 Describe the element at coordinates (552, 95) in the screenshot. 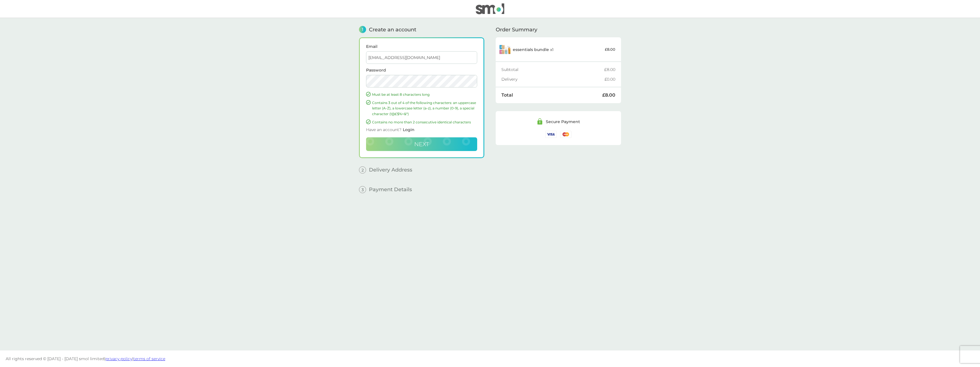

I see `div: Total` at that location.